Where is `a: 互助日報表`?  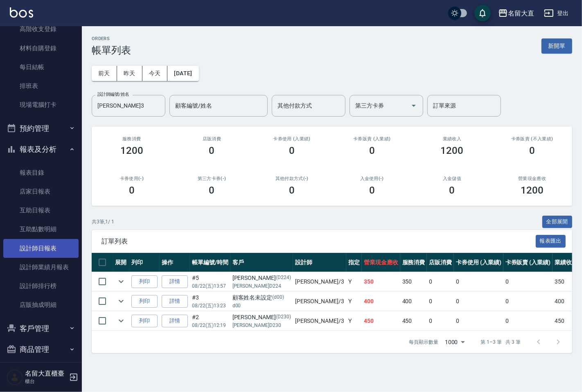 a: 互助日報表 is located at coordinates (41, 210).